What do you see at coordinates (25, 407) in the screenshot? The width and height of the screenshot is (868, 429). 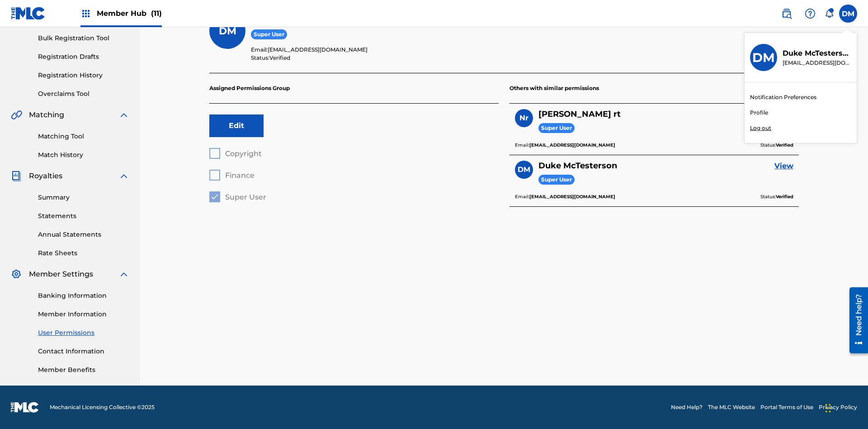 I see `img: logo` at bounding box center [25, 407].